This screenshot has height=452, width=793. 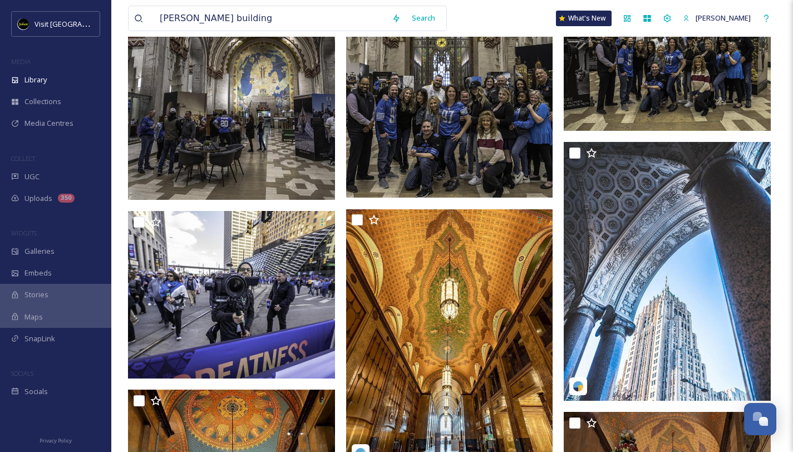 I want to click on span: Collections, so click(x=43, y=101).